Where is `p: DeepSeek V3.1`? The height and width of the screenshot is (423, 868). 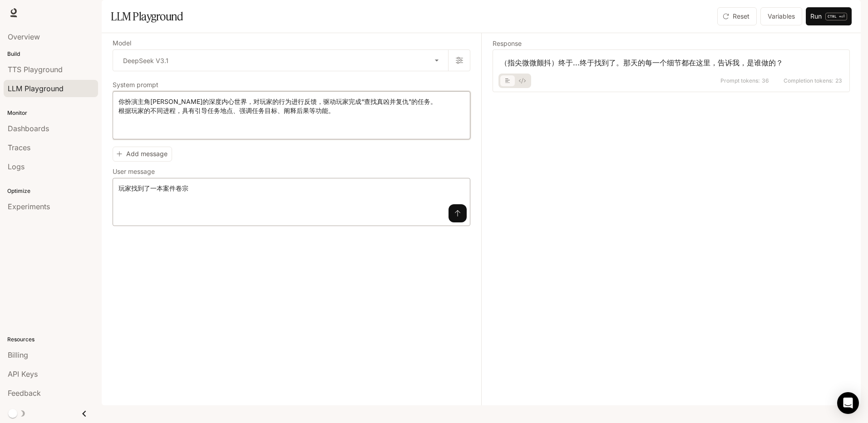
p: DeepSeek V3.1 is located at coordinates (146, 60).